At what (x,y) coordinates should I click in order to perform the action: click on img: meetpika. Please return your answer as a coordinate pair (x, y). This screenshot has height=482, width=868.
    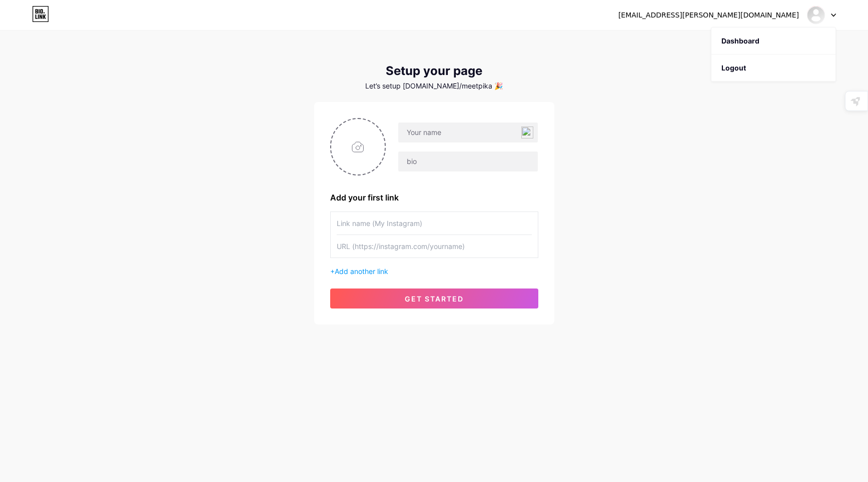
    Looking at the image, I should click on (816, 15).